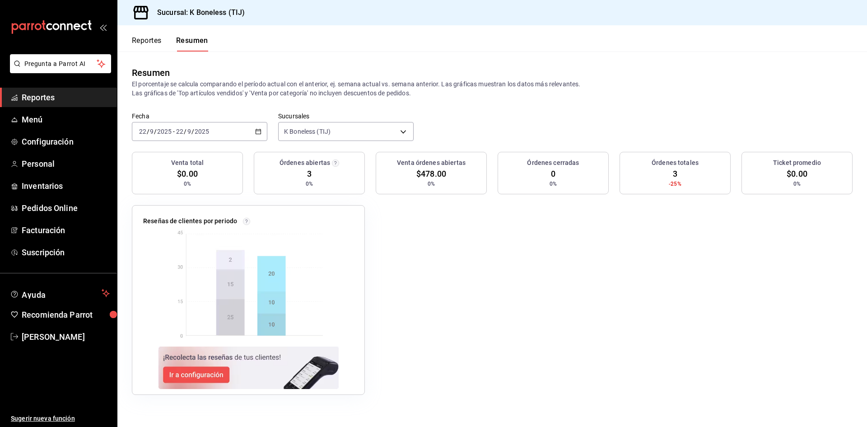 This screenshot has height=427, width=867. What do you see at coordinates (431, 163) in the screenshot?
I see `h3: Venta órdenes abiertas` at bounding box center [431, 163].